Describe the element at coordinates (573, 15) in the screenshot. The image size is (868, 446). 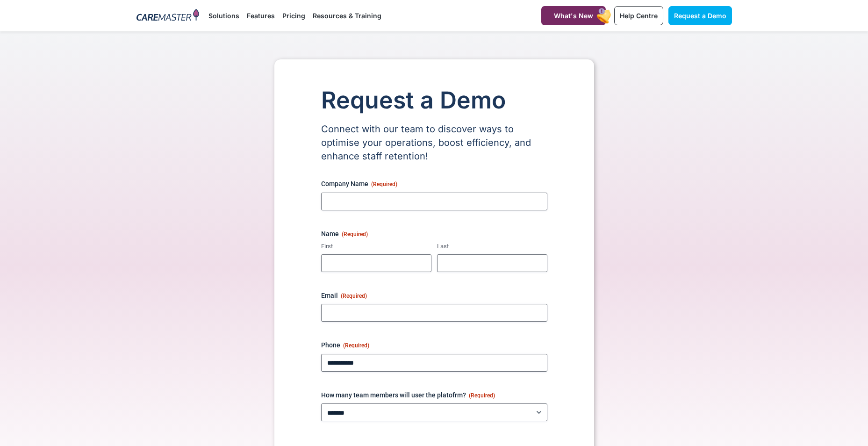
I see `span: What's New` at that location.